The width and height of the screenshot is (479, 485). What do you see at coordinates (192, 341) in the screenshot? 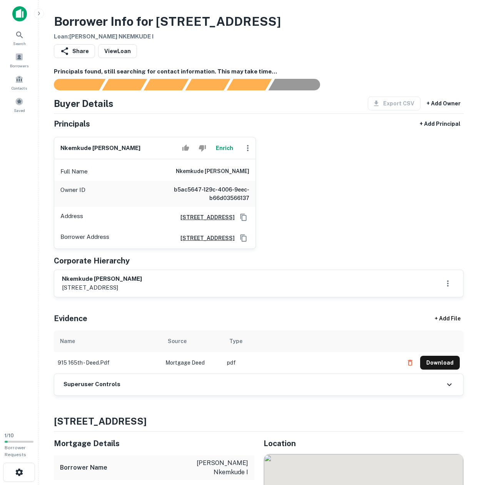
I see `th: Source` at bounding box center [192, 341].